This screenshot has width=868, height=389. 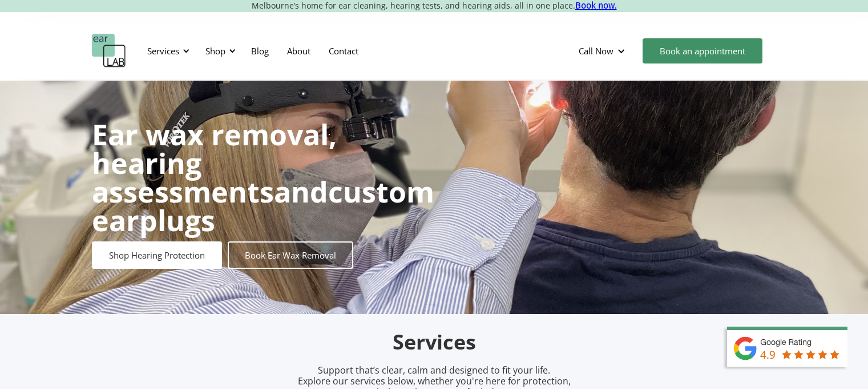 I want to click on a: Book Ear Wax Removal, so click(x=291, y=255).